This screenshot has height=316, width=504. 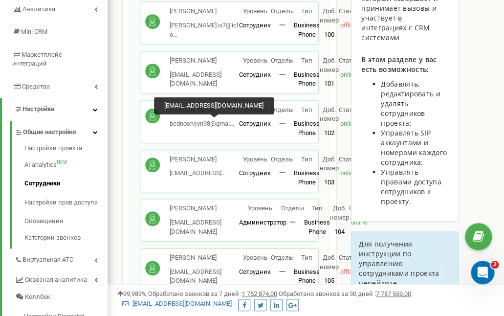 I want to click on span: В этом разделе у вас есть возможность:, so click(x=399, y=64).